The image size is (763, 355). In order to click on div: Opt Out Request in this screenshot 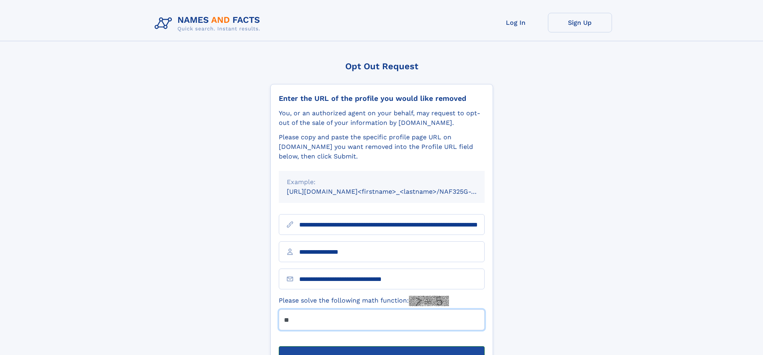, I will do `click(381, 66)`.